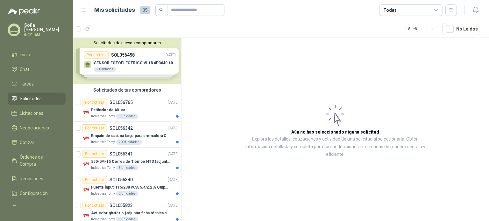  What do you see at coordinates (131, 162) in the screenshot?
I see `p: 550-5M-15 Correa de Tiempo HTD (adjuntar ficha y /o imagenes)` at bounding box center [131, 162].